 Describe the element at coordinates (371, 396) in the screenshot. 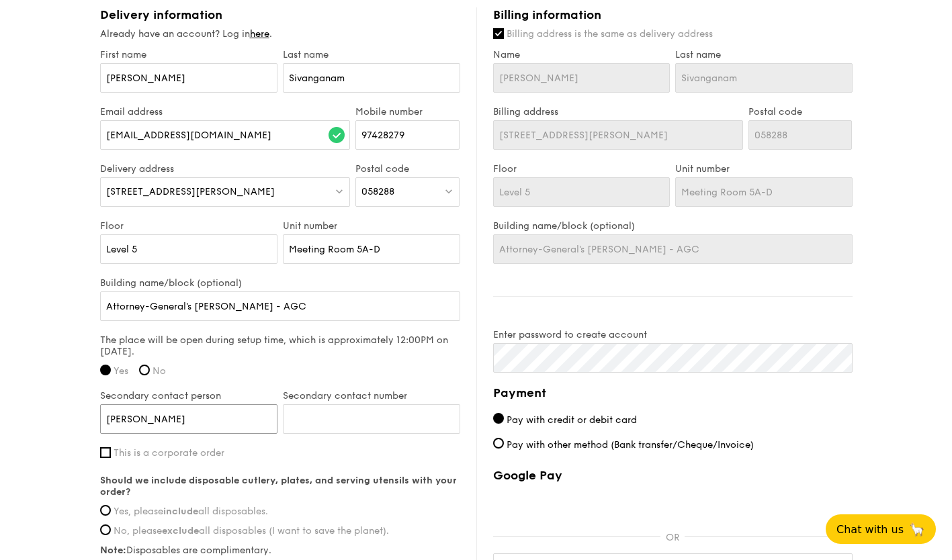

I see `label: Secondary contact number` at that location.